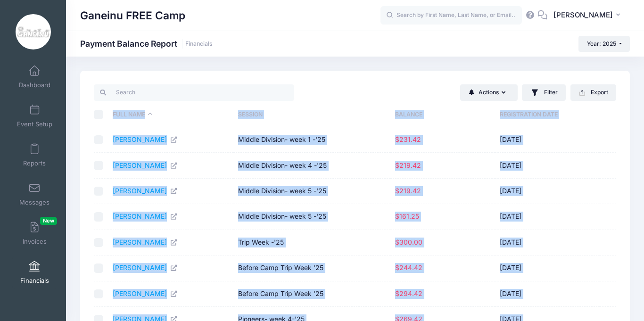 This screenshot has height=321, width=644. What do you see at coordinates (544, 93) in the screenshot?
I see `button: Filter` at bounding box center [544, 93].